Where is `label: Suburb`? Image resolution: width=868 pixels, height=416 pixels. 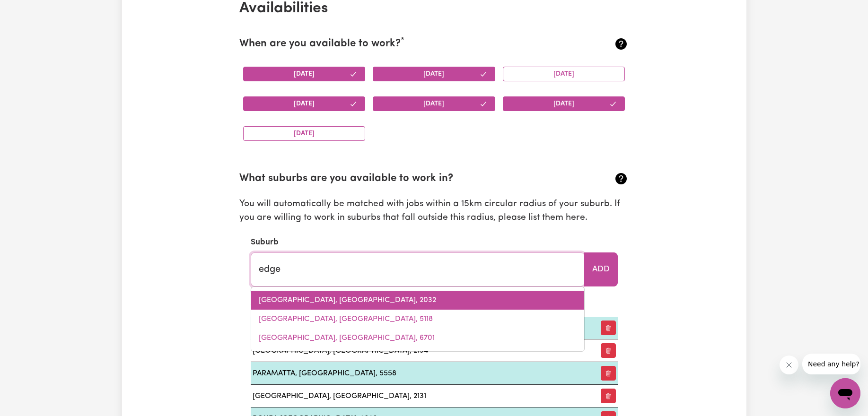 label: Suburb is located at coordinates (265, 242).